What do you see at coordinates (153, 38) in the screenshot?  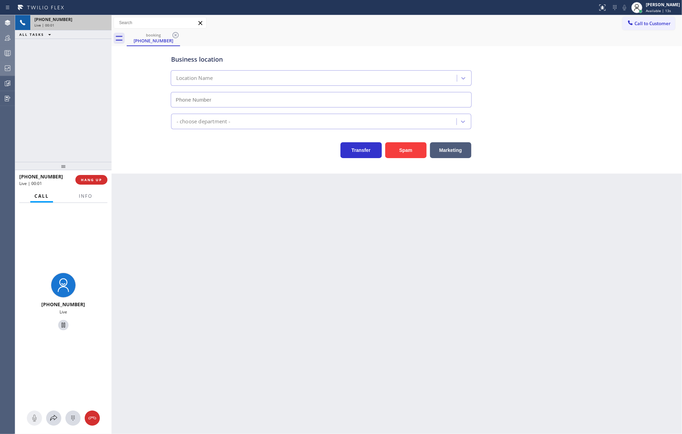 I see `div: (217) 379-0381` at bounding box center [153, 38].